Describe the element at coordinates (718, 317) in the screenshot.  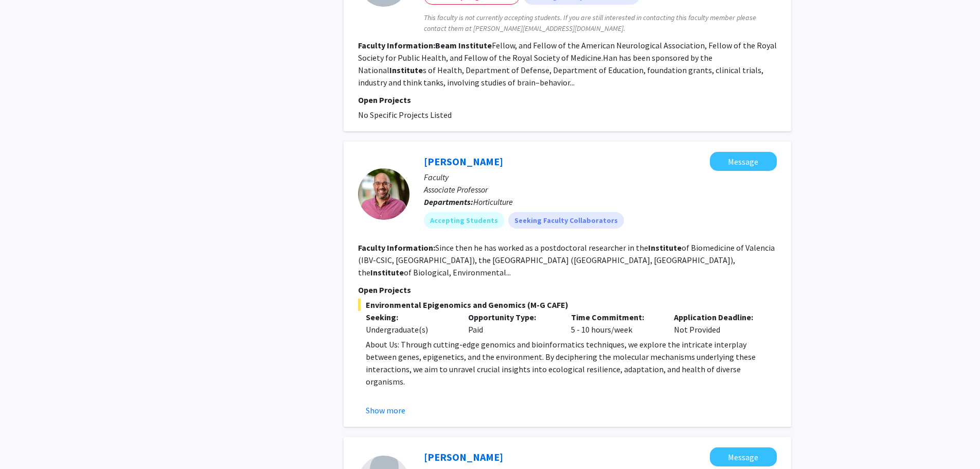
I see `p: Application Deadline:` at that location.